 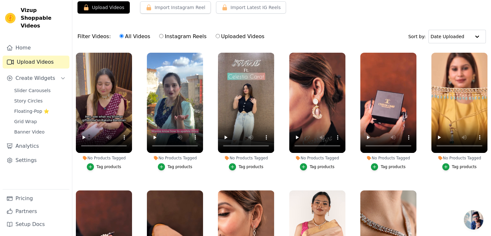 I want to click on span: Banner Video, so click(x=29, y=132).